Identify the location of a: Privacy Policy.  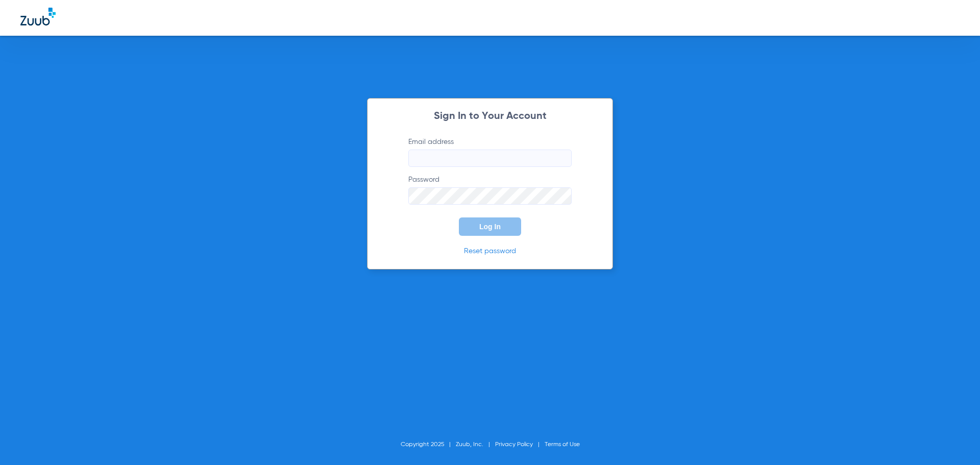
(514, 445).